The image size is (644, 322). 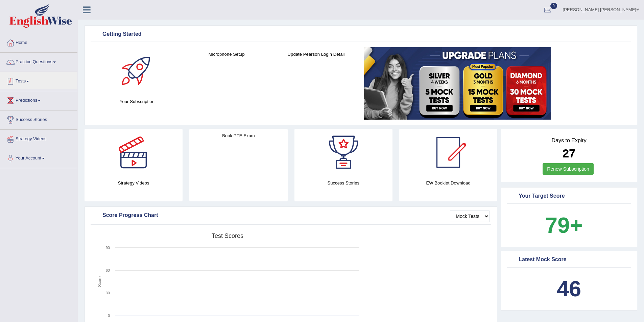 What do you see at coordinates (39, 61) in the screenshot?
I see `a: Practice Questions` at bounding box center [39, 61].